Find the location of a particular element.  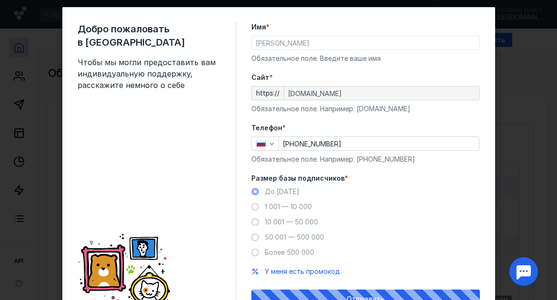

span: Имя is located at coordinates (258, 27).